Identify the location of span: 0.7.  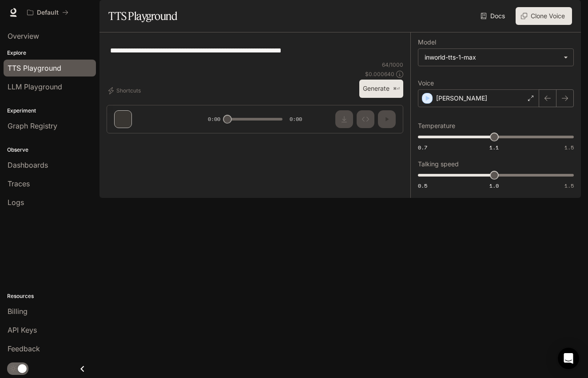
(423, 147).